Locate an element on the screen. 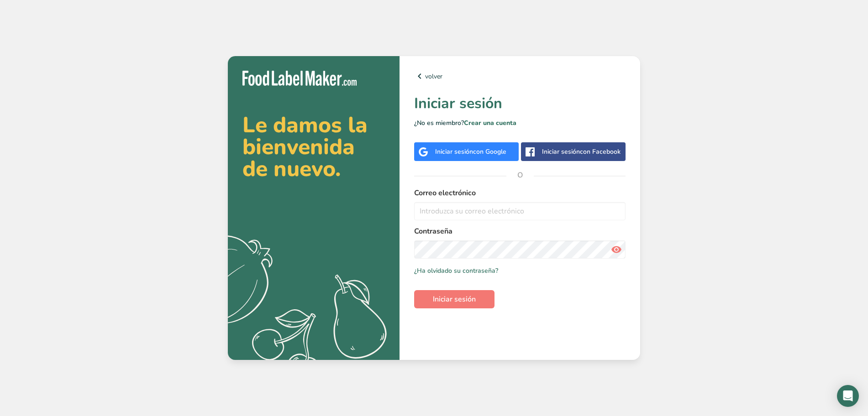 This screenshot has width=868, height=416. label: Contraseña is located at coordinates (520, 232).